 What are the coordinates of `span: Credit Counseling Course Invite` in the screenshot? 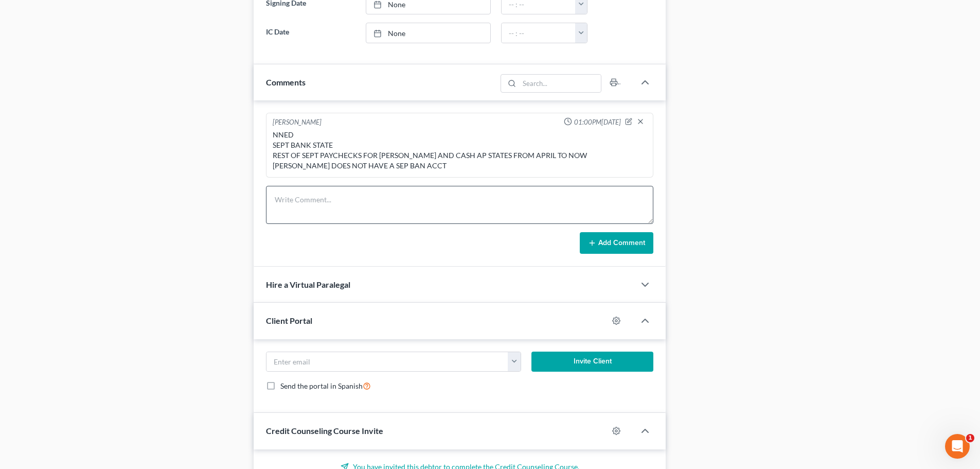 It's located at (325, 430).